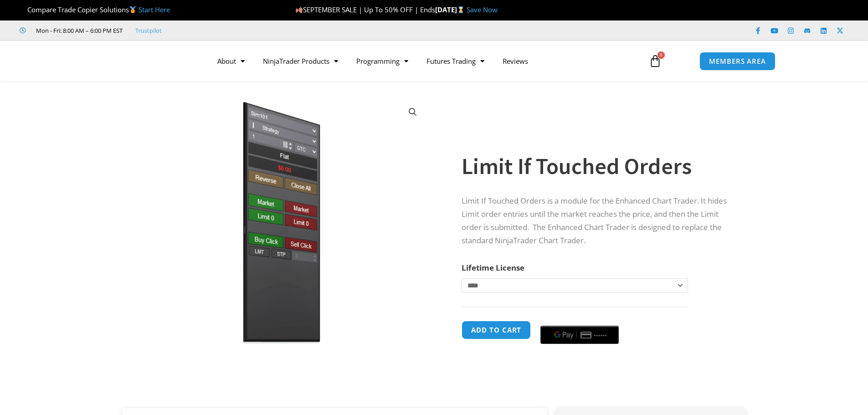  What do you see at coordinates (78, 31) in the screenshot?
I see `span: Mon - Fri: 8:00 AM – 6:00 PM EST` at bounding box center [78, 31].